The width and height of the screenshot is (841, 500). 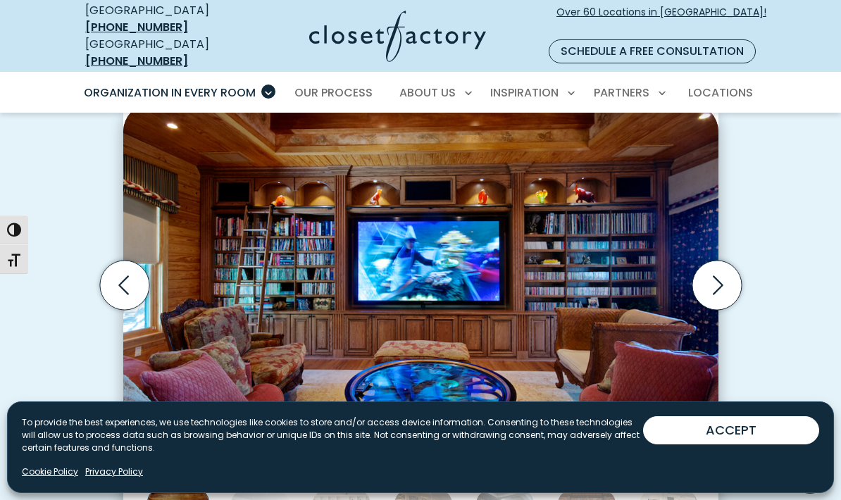 I want to click on span: Inspiration, so click(x=524, y=92).